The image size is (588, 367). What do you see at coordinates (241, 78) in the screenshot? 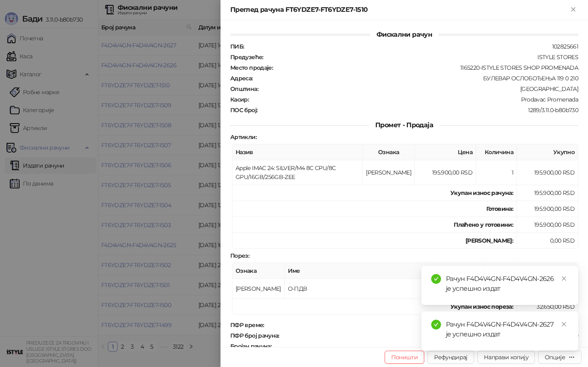
I see `strong: Адреса :` at bounding box center [241, 78].